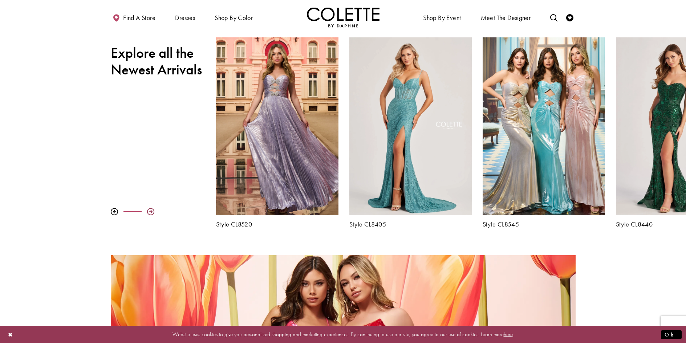 This screenshot has width=686, height=343. I want to click on button: Submit Dialog, so click(671, 334).